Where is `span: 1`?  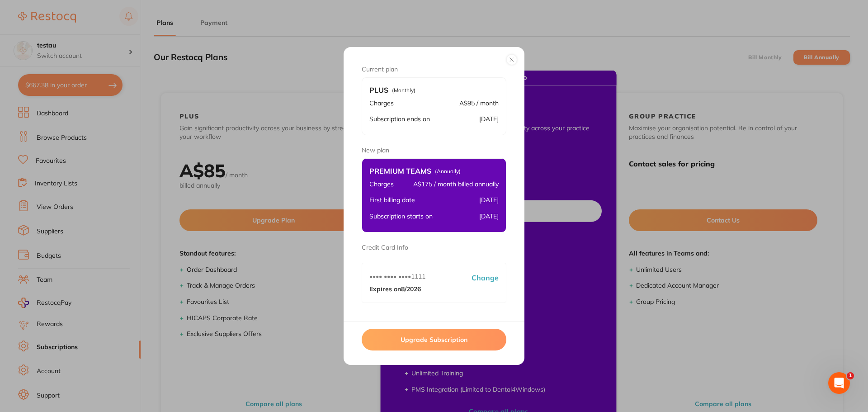 span: 1 is located at coordinates (850, 376).